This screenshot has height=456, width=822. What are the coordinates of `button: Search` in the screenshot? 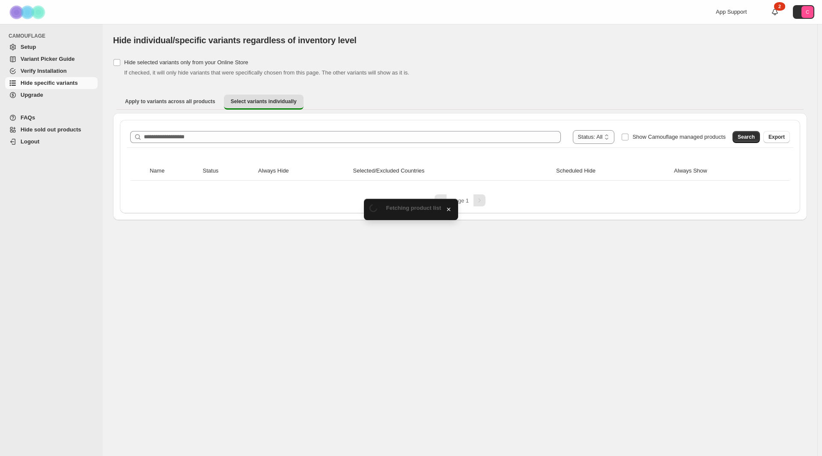 It's located at (747, 137).